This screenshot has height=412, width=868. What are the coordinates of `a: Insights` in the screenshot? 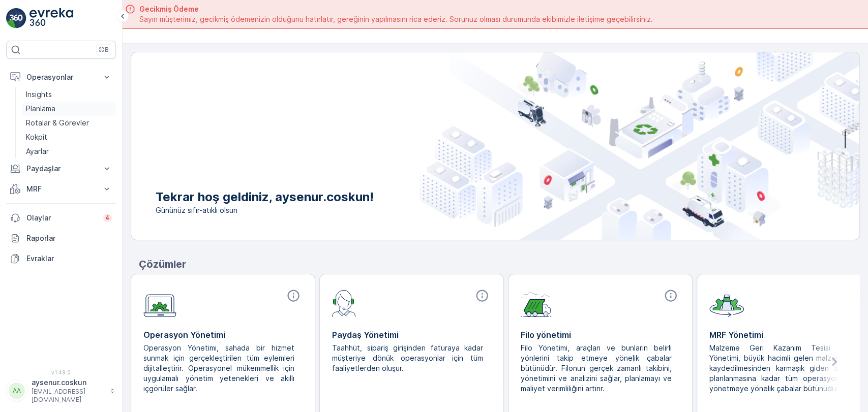 It's located at (68, 94).